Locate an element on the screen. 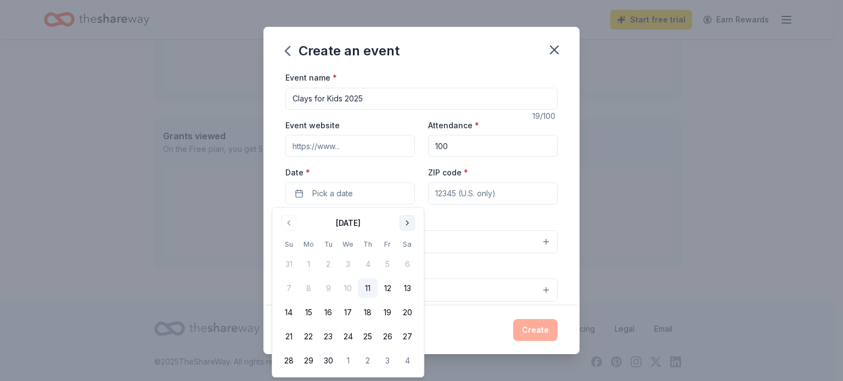 The image size is (843, 381). button: 29 is located at coordinates (308, 361).